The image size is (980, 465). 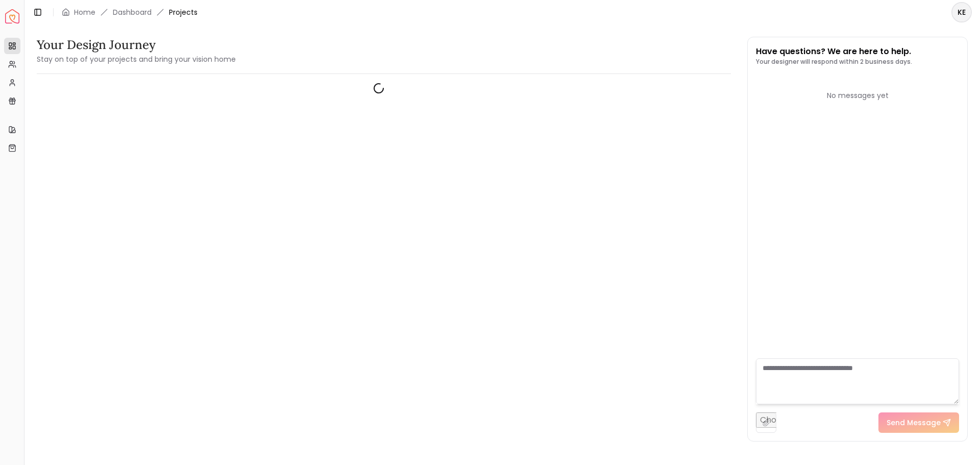 What do you see at coordinates (857, 96) in the screenshot?
I see `div: No messages yet` at bounding box center [857, 96].